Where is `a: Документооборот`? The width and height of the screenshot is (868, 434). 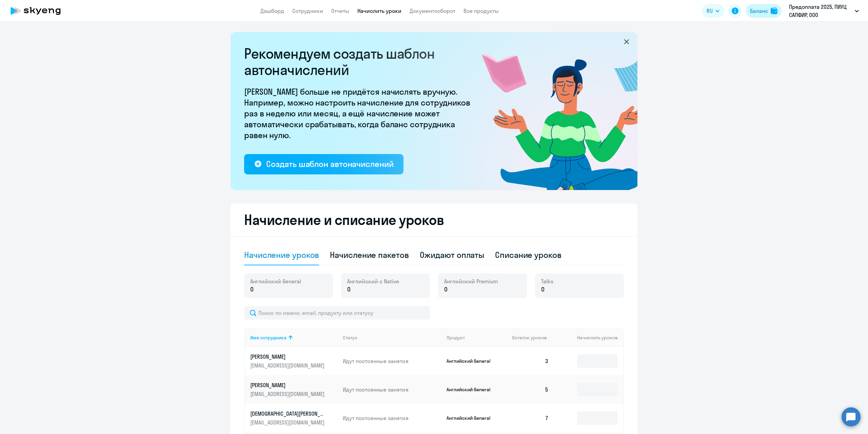 a: Документооборот is located at coordinates (433, 11).